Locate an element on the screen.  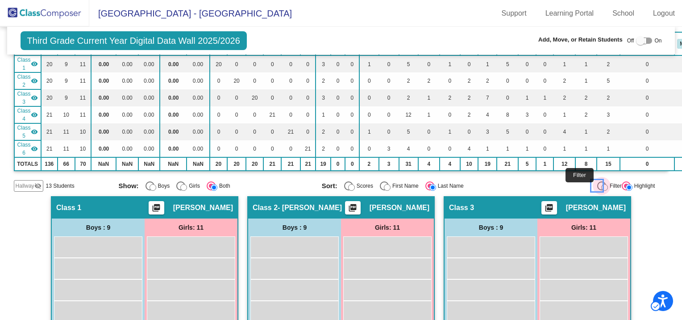
td: 31 is located at coordinates (409, 164).